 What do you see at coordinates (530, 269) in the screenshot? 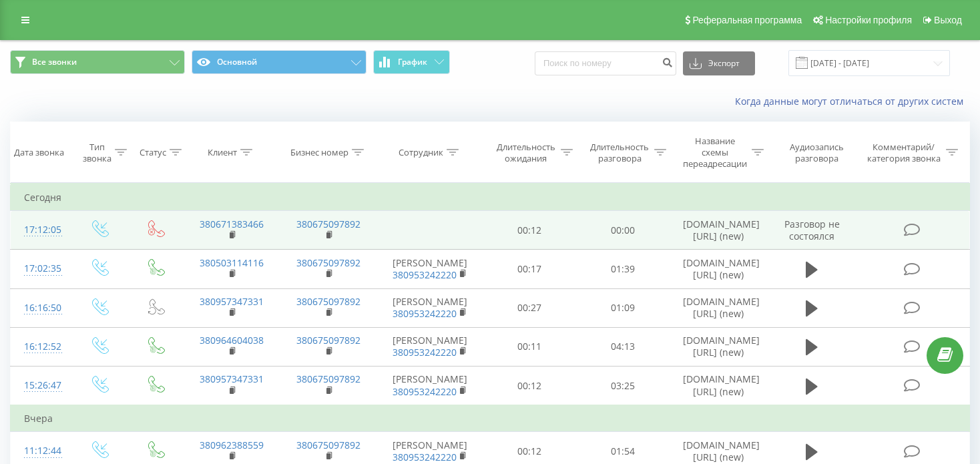
I see `td: 00:17` at bounding box center [530, 269].